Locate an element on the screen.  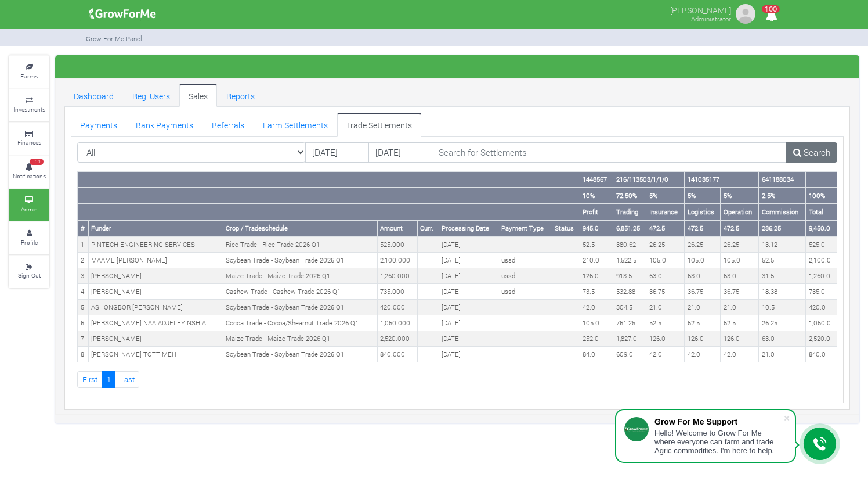
td: 8 is located at coordinates (83, 354).